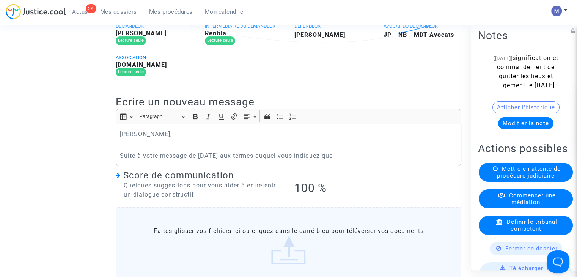 Image resolution: width=577 pixels, height=277 pixels. I want to click on span: INTERMÉDIAIRE DU DEMANDEUR, so click(240, 26).